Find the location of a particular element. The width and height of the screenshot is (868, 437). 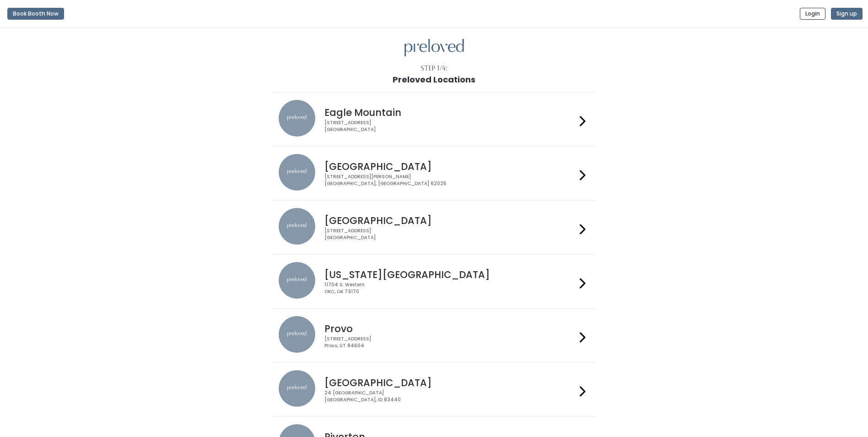

h1: Preloved Locations is located at coordinates (434, 80).